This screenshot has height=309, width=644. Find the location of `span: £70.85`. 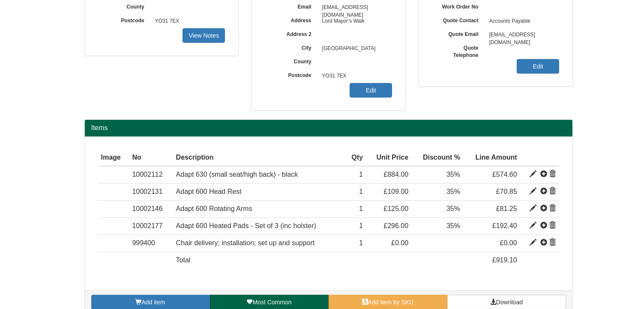

span: £70.85 is located at coordinates (507, 191).